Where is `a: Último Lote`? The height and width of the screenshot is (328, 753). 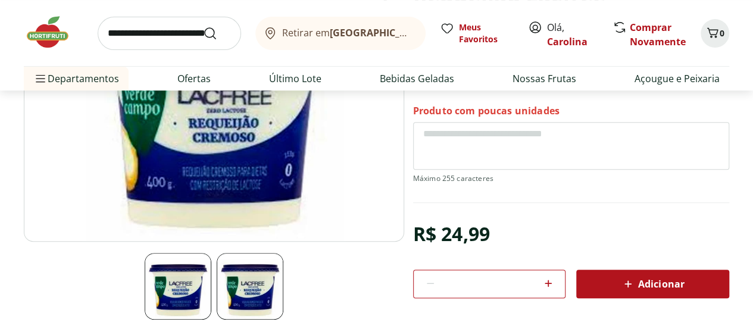 a: Último Lote is located at coordinates (295, 79).